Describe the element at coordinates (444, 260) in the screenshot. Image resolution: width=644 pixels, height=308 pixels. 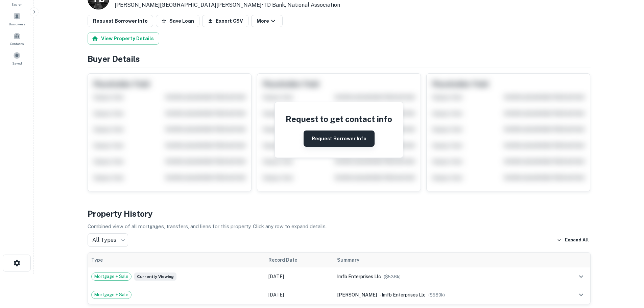
I see `th: Summary` at that location.